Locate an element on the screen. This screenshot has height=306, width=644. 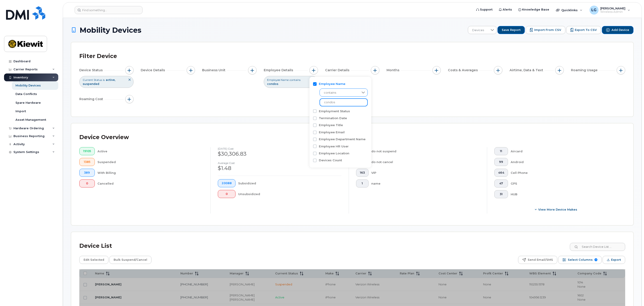
button: 99 is located at coordinates (501, 162).